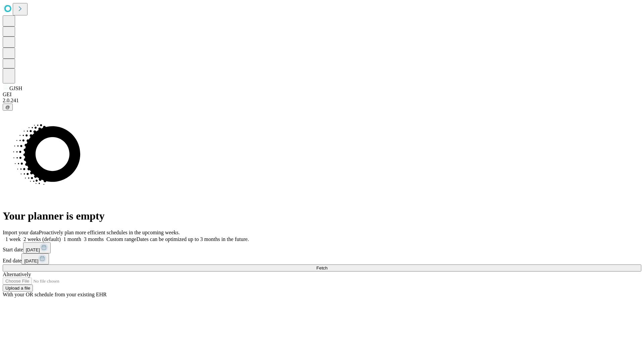 This screenshot has height=362, width=644. I want to click on span: 3 months, so click(94, 239).